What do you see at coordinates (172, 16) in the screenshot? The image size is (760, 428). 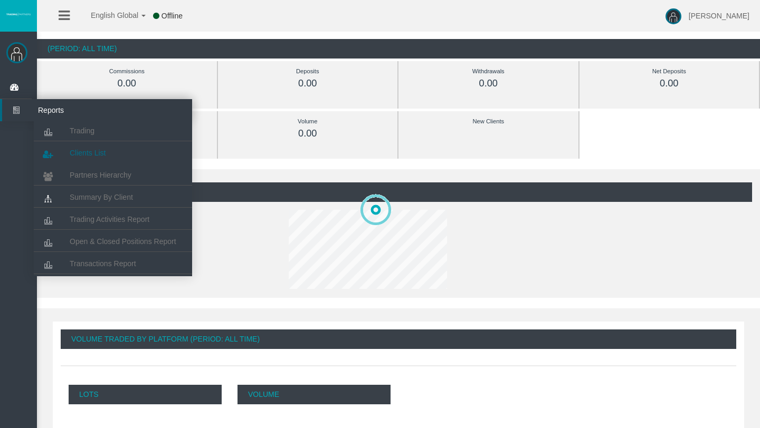 I see `span: Offline` at bounding box center [172, 16].